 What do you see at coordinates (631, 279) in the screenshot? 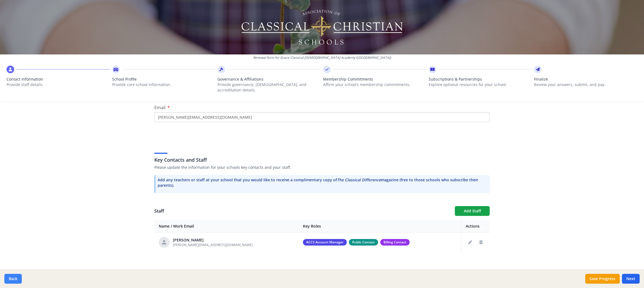
I see `button: Next` at bounding box center [631, 279].